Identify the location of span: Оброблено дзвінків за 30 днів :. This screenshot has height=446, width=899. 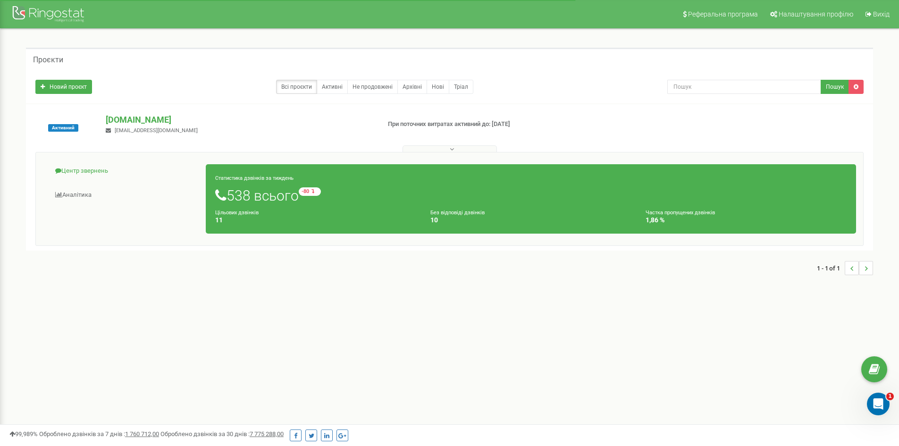
(222, 434).